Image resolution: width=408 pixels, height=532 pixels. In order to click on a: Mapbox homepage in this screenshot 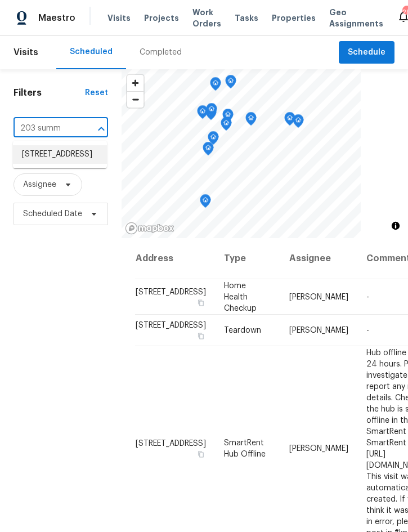, I will do `click(149, 228)`.